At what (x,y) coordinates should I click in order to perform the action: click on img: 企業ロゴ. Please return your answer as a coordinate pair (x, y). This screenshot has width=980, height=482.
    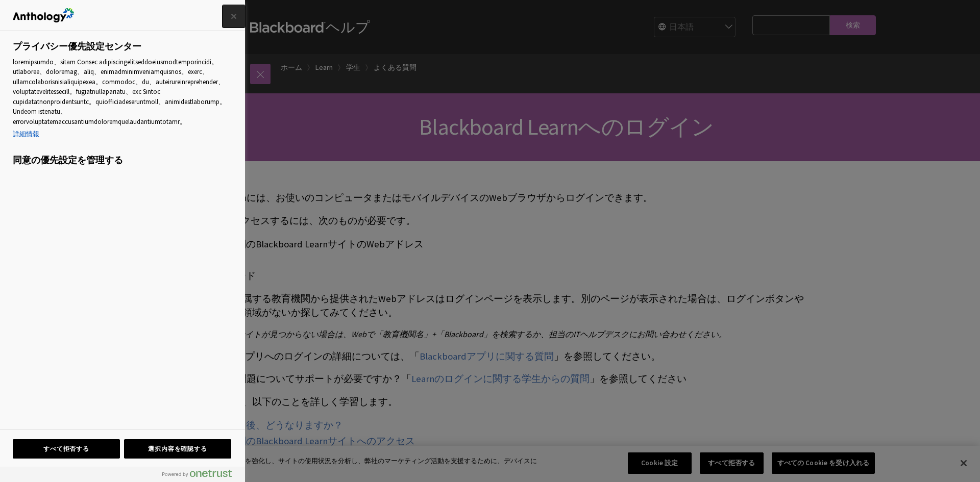
    Looking at the image, I should click on (43, 15).